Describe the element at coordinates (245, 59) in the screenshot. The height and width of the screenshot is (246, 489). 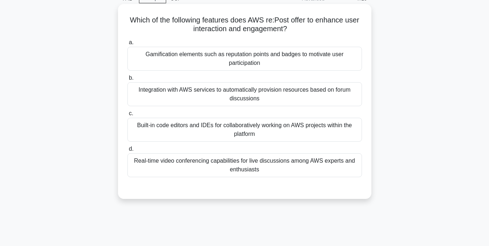
I see `div: Gamification elements such as reputation points and badges to motivate user participation` at that location.